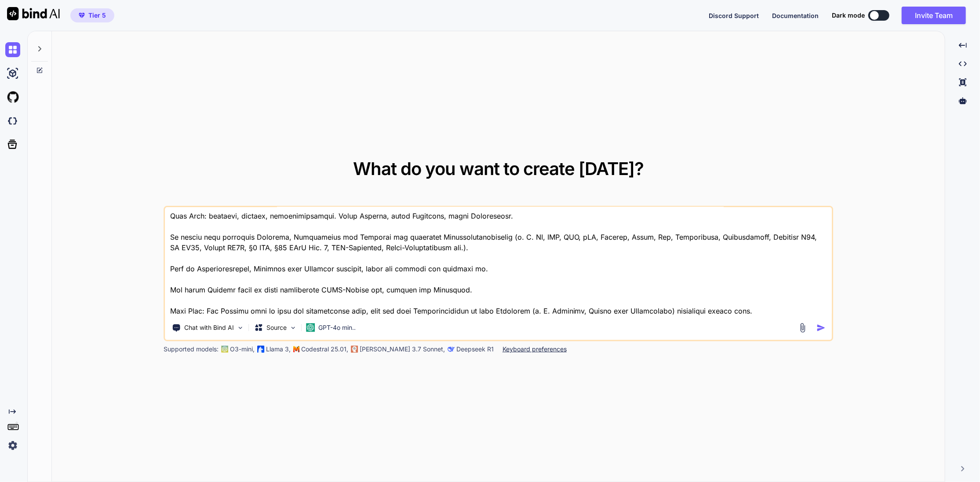 The width and height of the screenshot is (980, 482). I want to click on img: settings, so click(13, 445).